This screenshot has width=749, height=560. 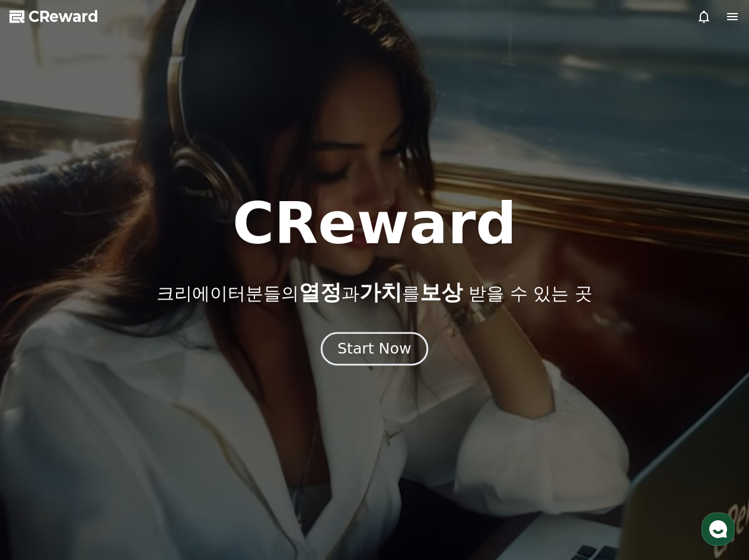 I want to click on p: 크리에이터분들의 과 를 받을 수 있는 곳, so click(x=374, y=292).